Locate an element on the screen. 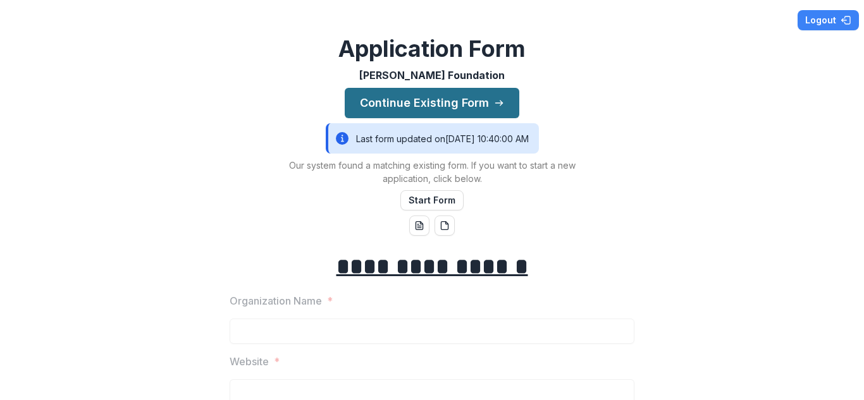 The width and height of the screenshot is (864, 400). p: Organization Name is located at coordinates (276, 301).